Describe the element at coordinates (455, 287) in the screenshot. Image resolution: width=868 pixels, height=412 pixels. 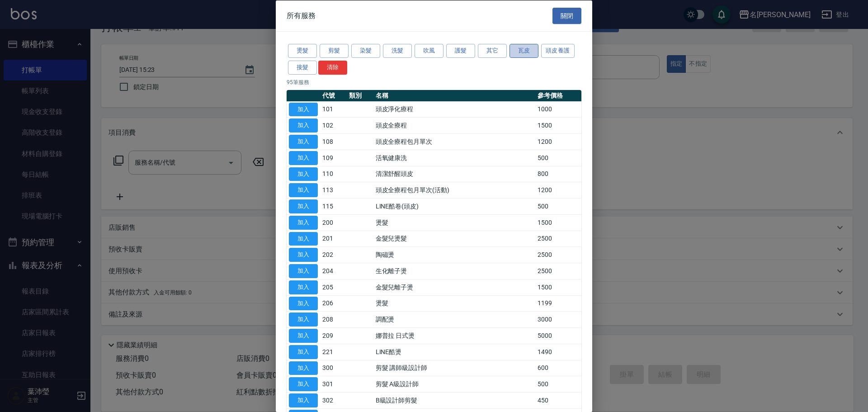
I see `td: 金髮兒離子燙` at that location.